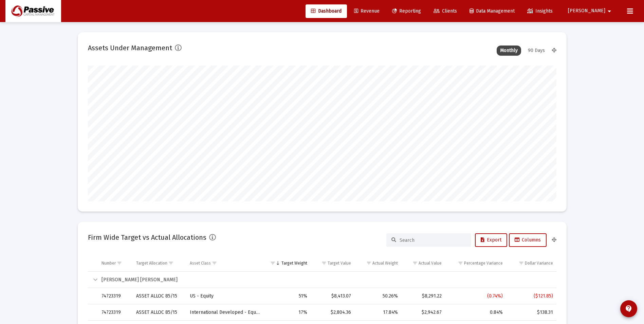 The width and height of the screenshot is (644, 324). I want to click on a: Clients, so click(445, 11).